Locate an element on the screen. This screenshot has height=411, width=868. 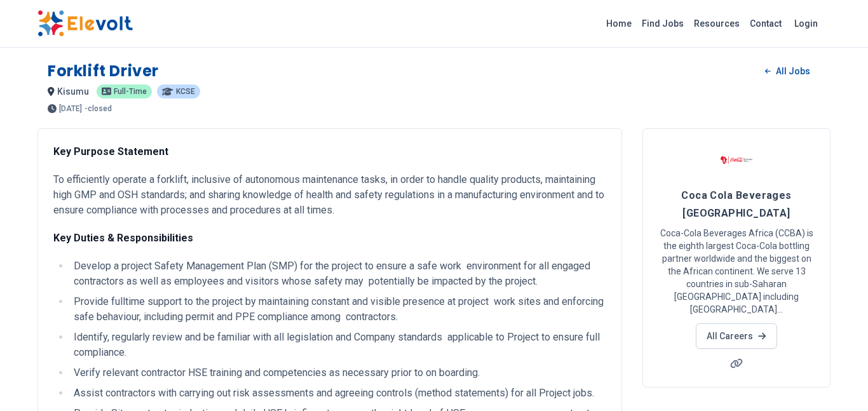
li: Verify relevant contractor HSE training and competencies as necessary prior to on boarding. is located at coordinates (338, 373).